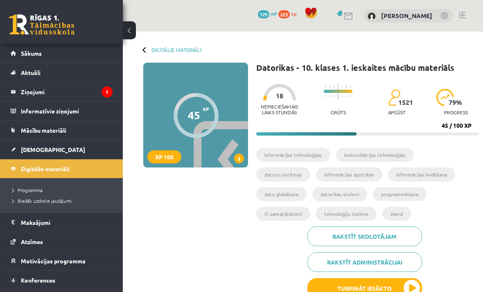 This screenshot has width=483, height=292. I want to click on span: 223, so click(284, 14).